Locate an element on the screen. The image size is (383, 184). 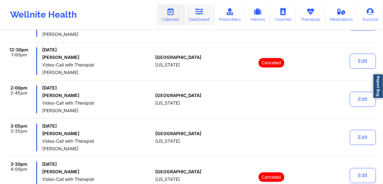
span: 1:00pm is located at coordinates (19, 55).